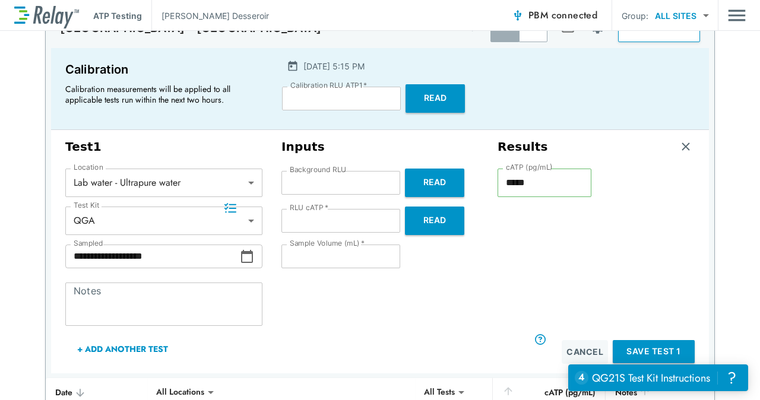 The image size is (760, 400). I want to click on div: 4, so click(13, 13).